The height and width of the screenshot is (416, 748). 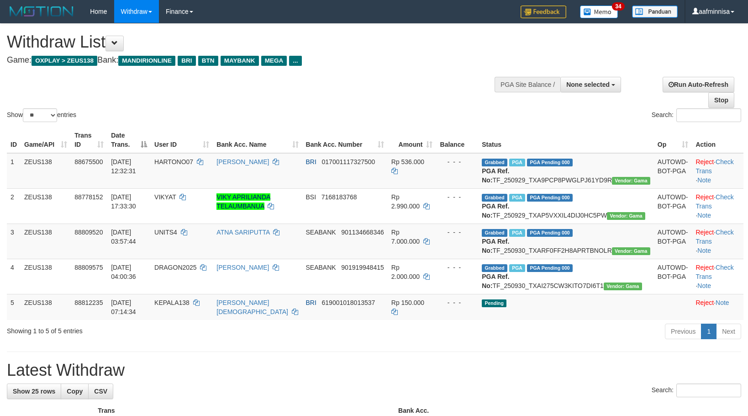 What do you see at coordinates (89, 197) in the screenshot?
I see `span: 88778152` at bounding box center [89, 197].